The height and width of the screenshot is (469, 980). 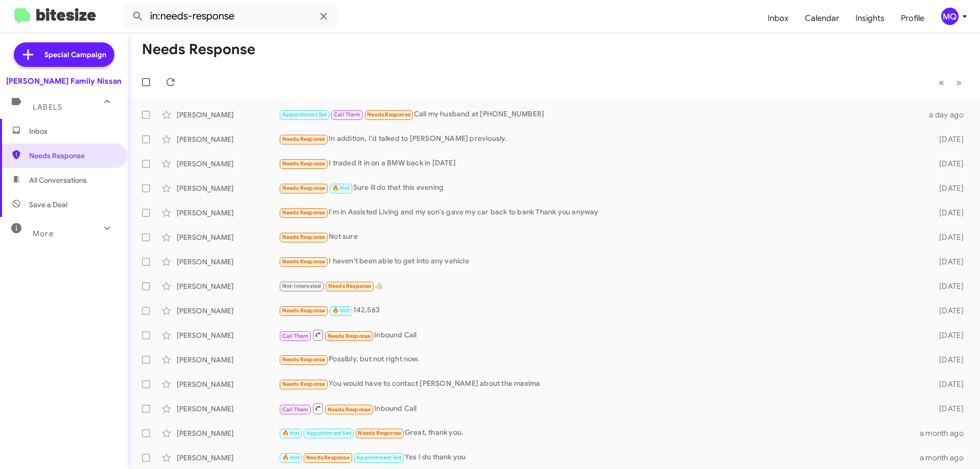 What do you see at coordinates (601, 360) in the screenshot?
I see `div: Possibly, but not right now.` at bounding box center [601, 360].